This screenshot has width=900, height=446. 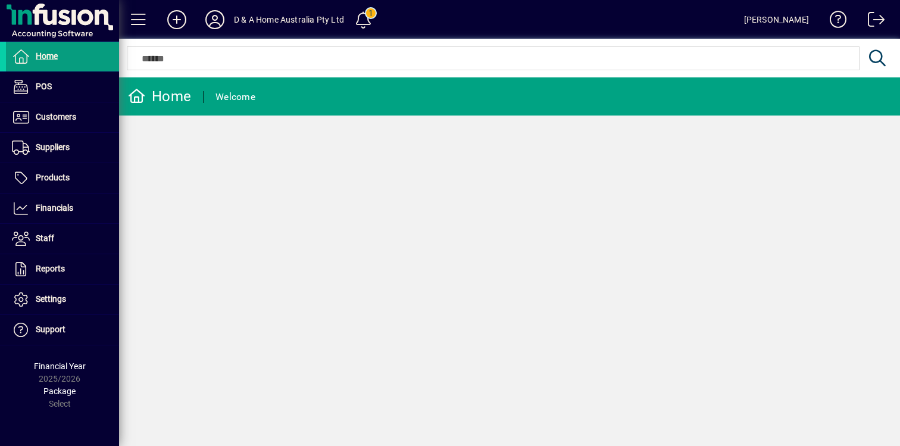 What do you see at coordinates (62, 299) in the screenshot?
I see `a: Settings` at bounding box center [62, 299].